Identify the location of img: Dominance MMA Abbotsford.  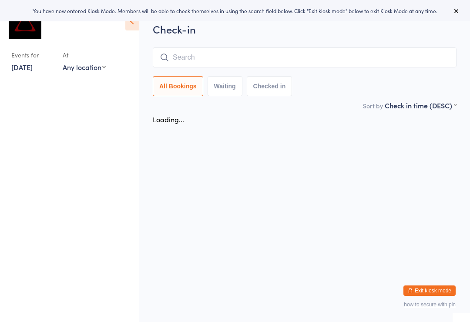
(25, 23).